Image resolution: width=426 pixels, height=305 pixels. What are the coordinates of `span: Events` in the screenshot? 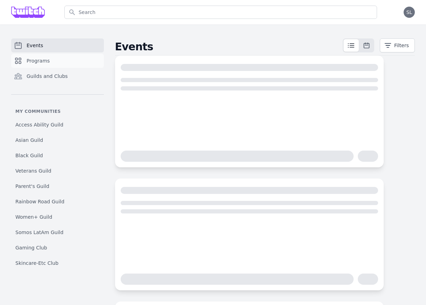 It's located at (35, 45).